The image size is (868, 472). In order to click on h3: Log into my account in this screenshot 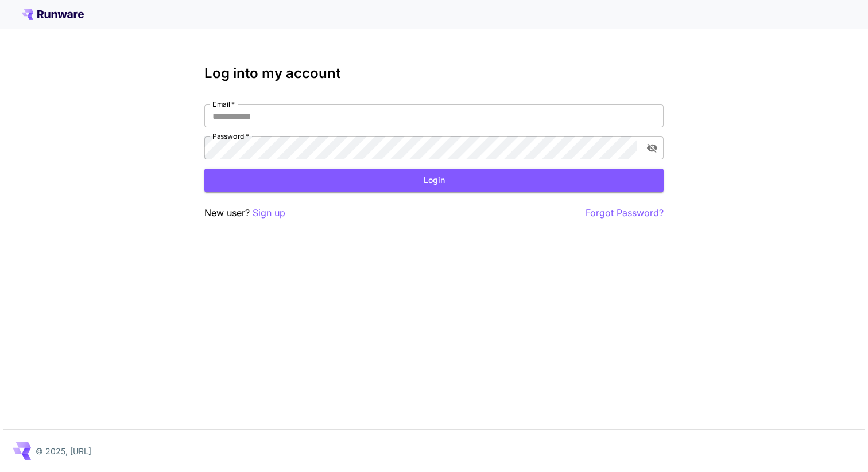, I will do `click(434, 73)`.